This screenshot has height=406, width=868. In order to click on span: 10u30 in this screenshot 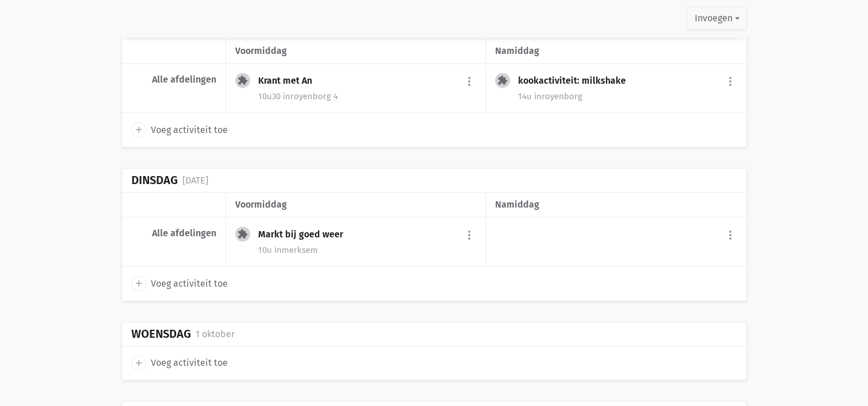, I will do `click(269, 96)`.